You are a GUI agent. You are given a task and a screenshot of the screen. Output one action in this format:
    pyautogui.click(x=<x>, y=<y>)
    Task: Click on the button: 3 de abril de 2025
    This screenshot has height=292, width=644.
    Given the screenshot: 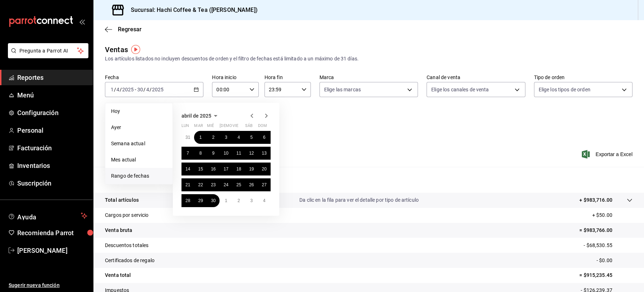 What is the action you would take?
    pyautogui.click(x=226, y=138)
    